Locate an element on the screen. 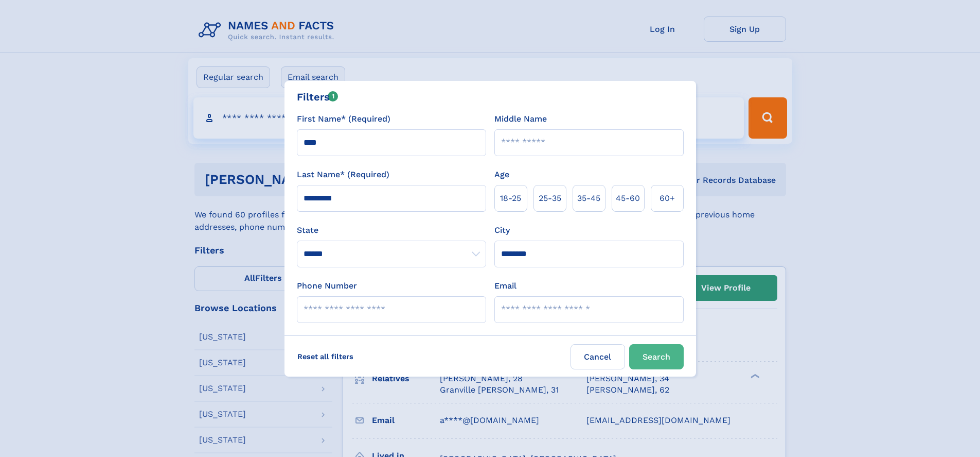 The height and width of the screenshot is (457, 980). span: 25‑35 is located at coordinates (550, 199).